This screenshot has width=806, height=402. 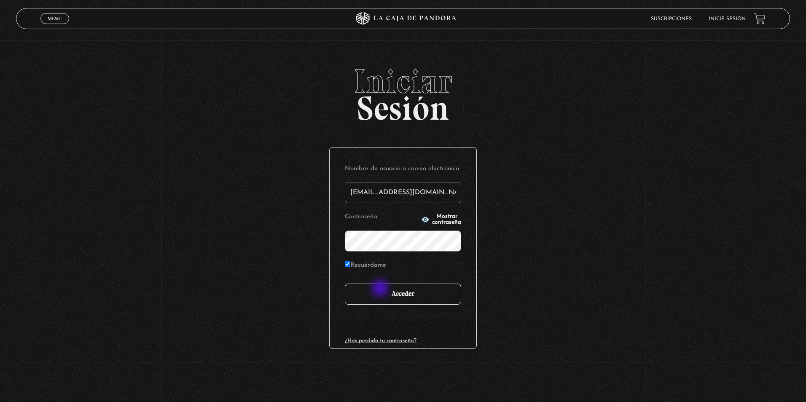 What do you see at coordinates (446, 220) in the screenshot?
I see `span: Mostrar contraseña` at bounding box center [446, 220].